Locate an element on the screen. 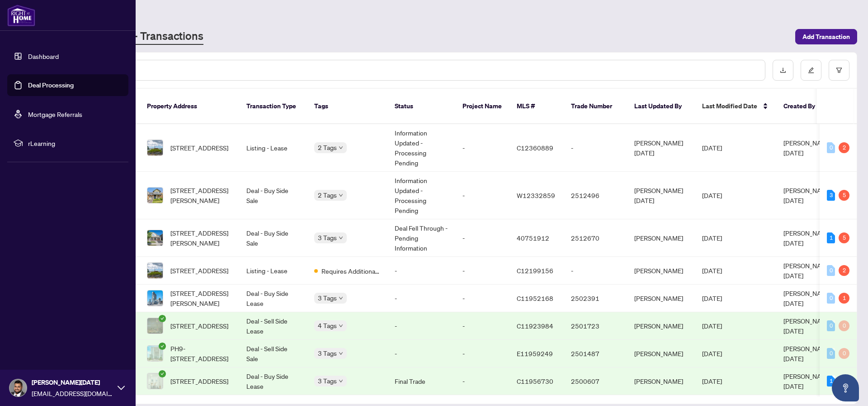 Image resolution: width=868 pixels, height=406 pixels. td: 2500607 is located at coordinates (596, 381).